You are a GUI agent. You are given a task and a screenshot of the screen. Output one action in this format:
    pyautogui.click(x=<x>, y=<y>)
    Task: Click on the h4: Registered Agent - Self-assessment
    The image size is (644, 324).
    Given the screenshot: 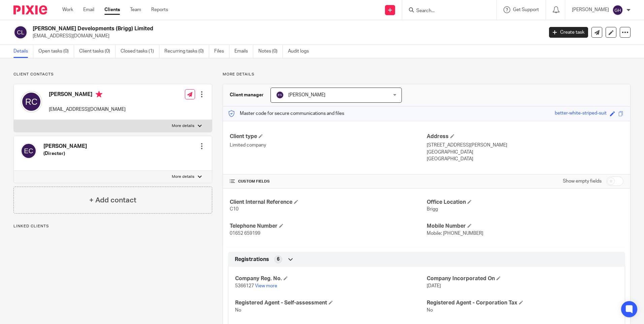 What is the action you would take?
    pyautogui.click(x=331, y=303)
    